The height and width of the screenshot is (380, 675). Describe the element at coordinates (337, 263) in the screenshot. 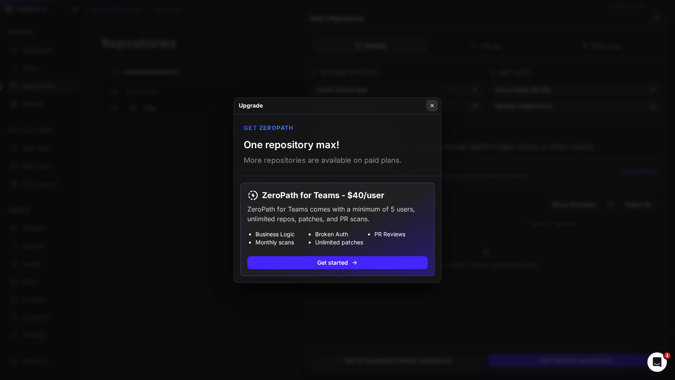

I see `button: Get started` at that location.